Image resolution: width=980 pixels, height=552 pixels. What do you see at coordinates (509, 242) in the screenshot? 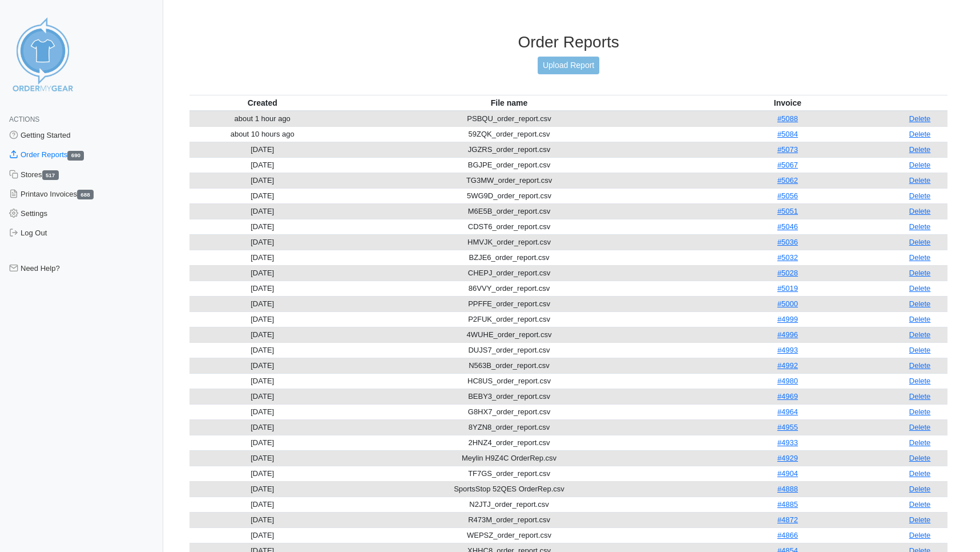
I see `td: HMVJK_order_report.csv` at bounding box center [509, 242].